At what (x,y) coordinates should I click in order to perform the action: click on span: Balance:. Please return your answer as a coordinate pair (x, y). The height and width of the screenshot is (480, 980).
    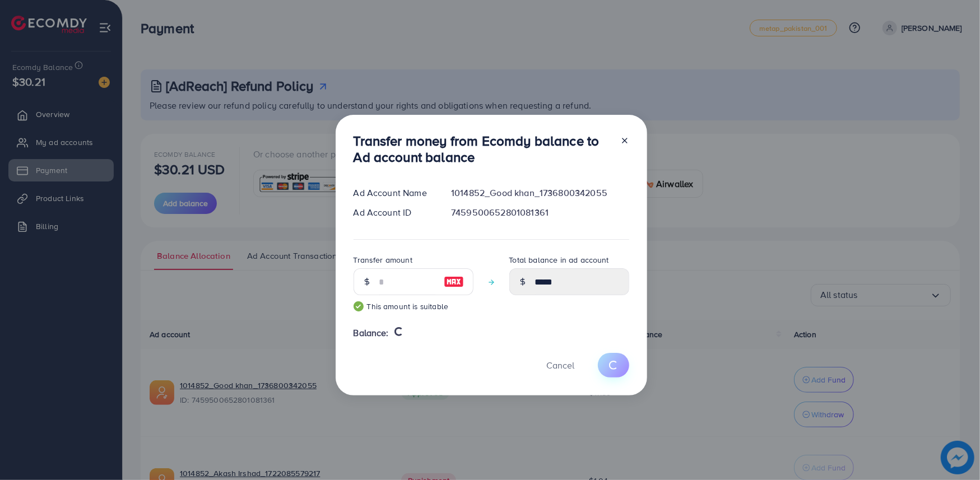
    Looking at the image, I should click on (371, 333).